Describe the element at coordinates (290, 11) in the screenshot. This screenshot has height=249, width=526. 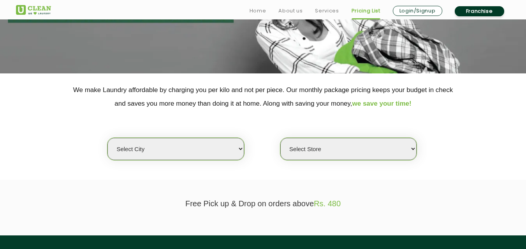
I see `a: About us` at that location.